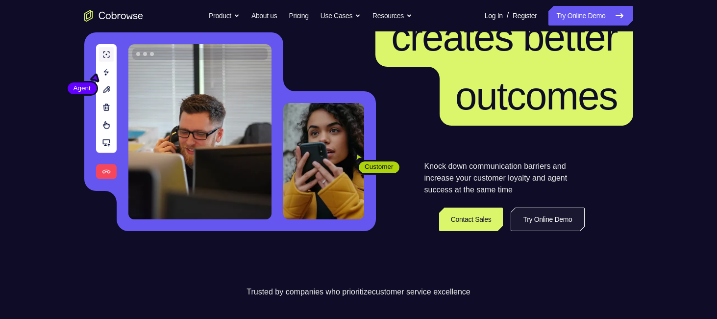  Describe the element at coordinates (200, 131) in the screenshot. I see `img: A customer support agent talking on the phone` at that location.